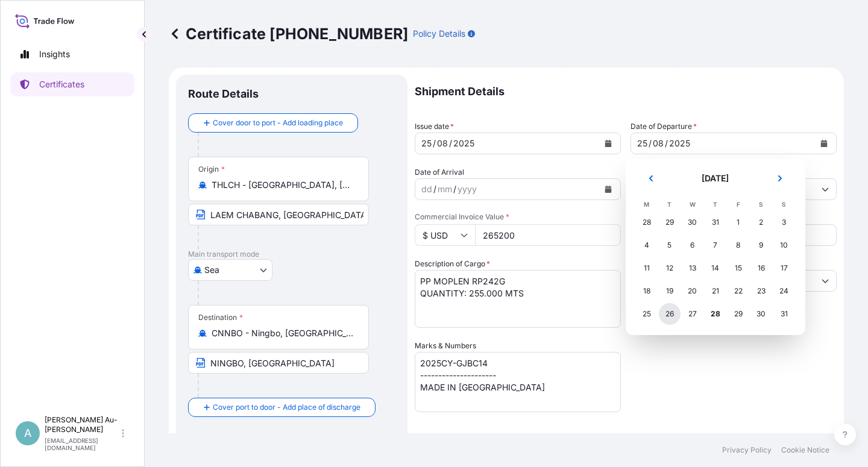 The image size is (868, 467). Describe the element at coordinates (715, 247) in the screenshot. I see `section: Calendar` at that location.